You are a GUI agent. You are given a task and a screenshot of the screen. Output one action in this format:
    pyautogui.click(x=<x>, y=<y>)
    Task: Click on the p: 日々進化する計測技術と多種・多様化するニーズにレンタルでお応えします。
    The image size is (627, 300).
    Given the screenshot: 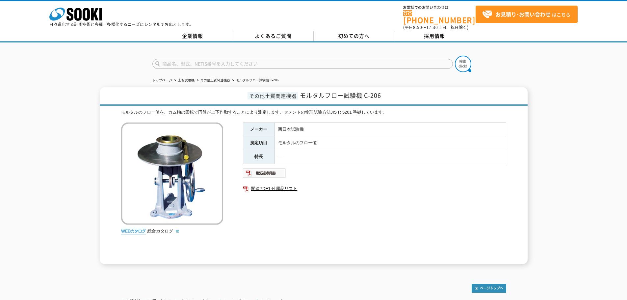 What is the action you would take?
    pyautogui.click(x=122, y=24)
    